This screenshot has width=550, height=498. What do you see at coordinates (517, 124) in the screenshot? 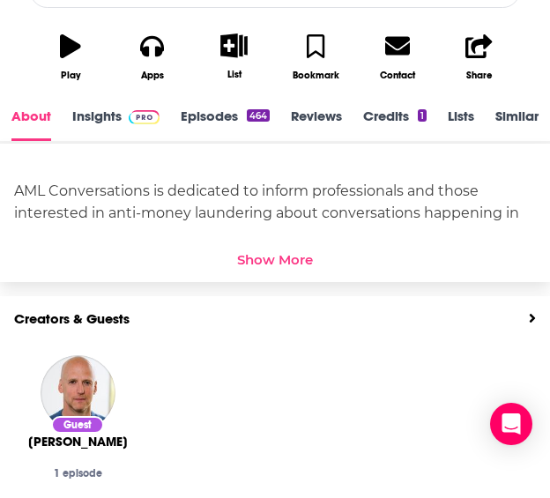
I see `a: Similar` at bounding box center [517, 124].